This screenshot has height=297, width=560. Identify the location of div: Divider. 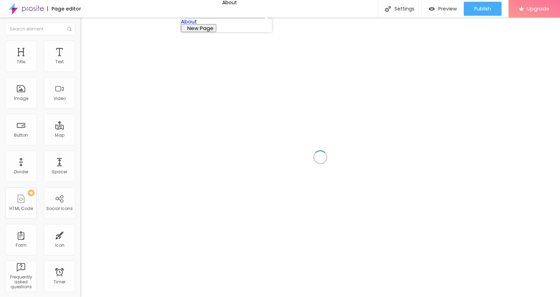
(21, 172).